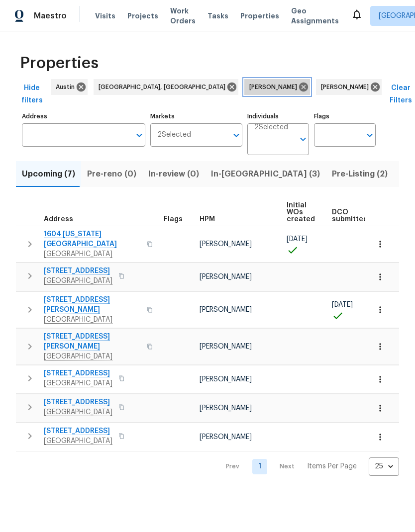 The image size is (415, 532). I want to click on span: Projects, so click(143, 16).